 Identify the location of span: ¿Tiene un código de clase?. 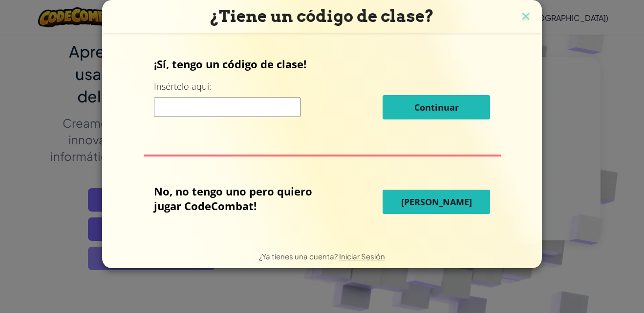
(322, 16).